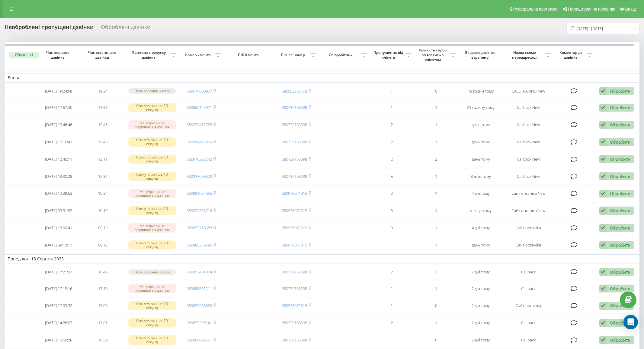  I want to click on span: Час останнього дзвінка, so click(103, 55).